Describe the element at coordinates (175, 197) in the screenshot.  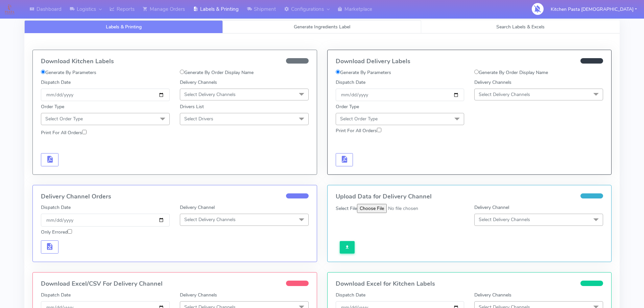
I see `h4: Delivery Channel Orders` at that location.